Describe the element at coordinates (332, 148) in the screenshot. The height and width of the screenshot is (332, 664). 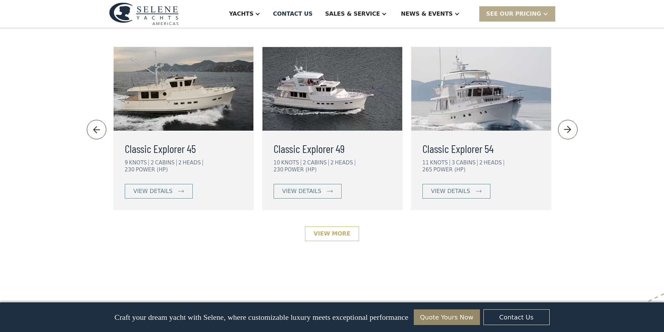
I see `a: Classic Explorer 49` at that location.